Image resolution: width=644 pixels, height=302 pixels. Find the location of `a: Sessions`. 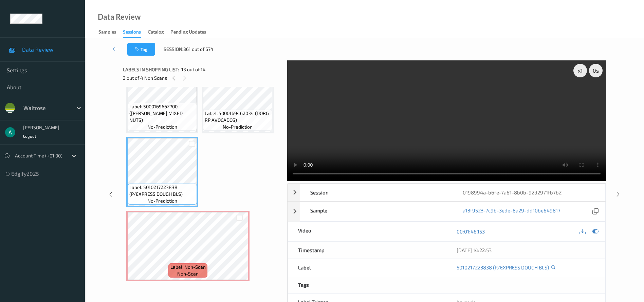

a: Sessions is located at coordinates (136, 33).